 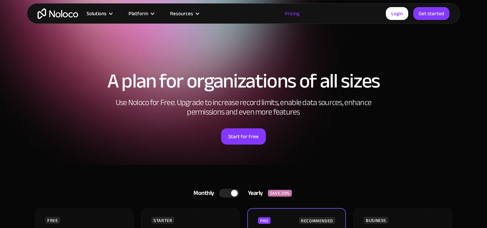 What do you see at coordinates (244, 108) in the screenshot?
I see `h2: Use Noloco for Free. Upgrade to increase record limits, enable data sources, enhance permissions ...` at bounding box center [244, 108].